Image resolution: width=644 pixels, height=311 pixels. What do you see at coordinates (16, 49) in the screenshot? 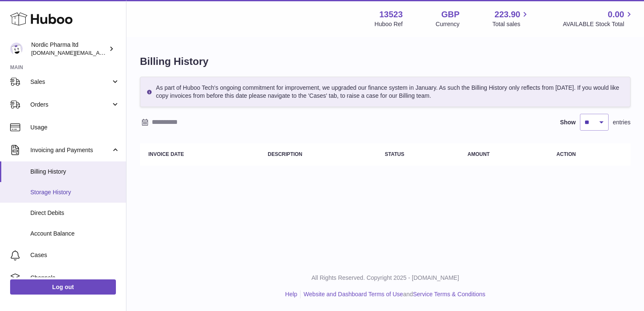
I see `img: accounts.uk@nordicpharma.com` at bounding box center [16, 49].